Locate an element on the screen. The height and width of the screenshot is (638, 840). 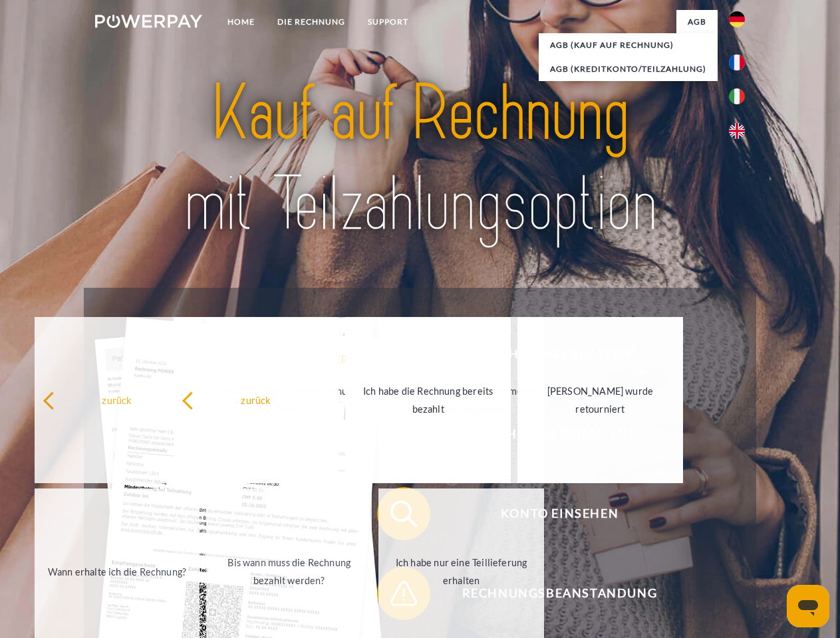
span: Rechnungsbeanstandung is located at coordinates (559, 594).